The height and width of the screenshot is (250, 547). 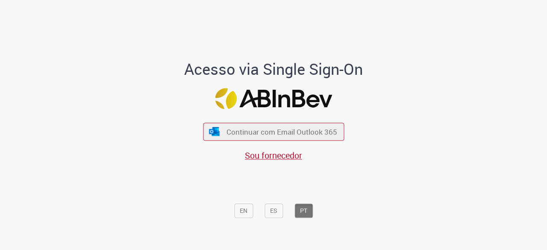 What do you see at coordinates (303, 211) in the screenshot?
I see `button: PT` at bounding box center [303, 211].